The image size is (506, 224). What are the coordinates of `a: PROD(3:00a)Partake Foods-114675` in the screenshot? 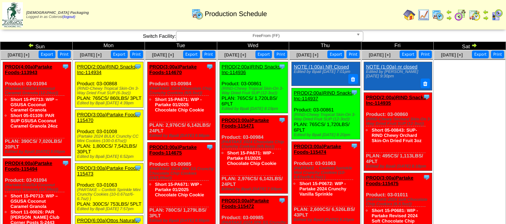 It's located at (173, 150).